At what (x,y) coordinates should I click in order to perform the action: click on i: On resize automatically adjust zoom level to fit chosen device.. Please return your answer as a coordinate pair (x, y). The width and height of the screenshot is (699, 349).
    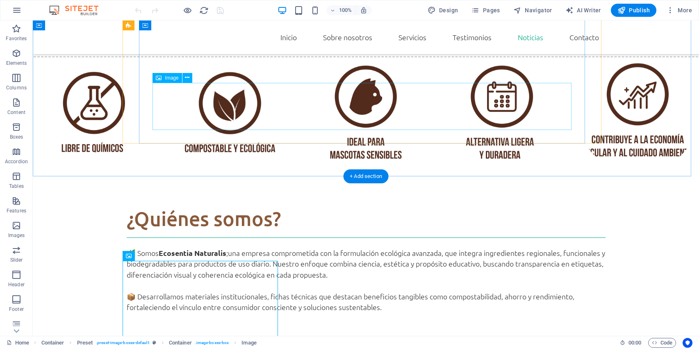
    Looking at the image, I should click on (364, 10).